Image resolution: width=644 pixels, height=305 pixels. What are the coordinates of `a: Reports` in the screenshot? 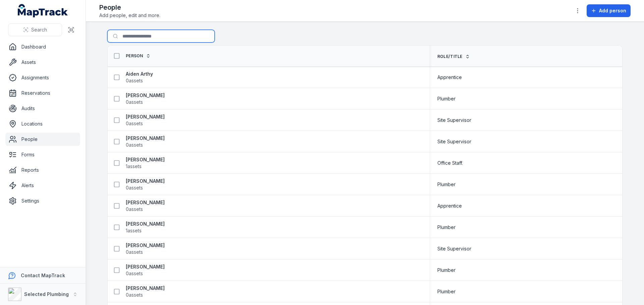 It's located at (42, 171).